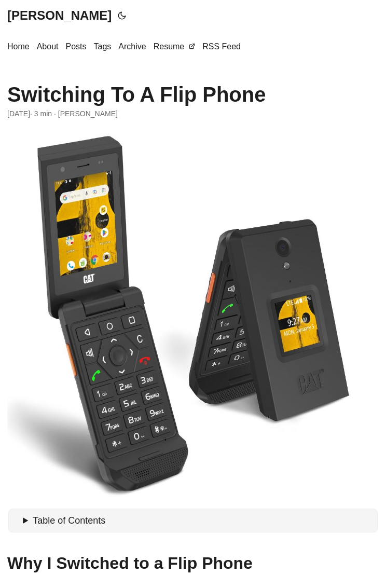 This screenshot has width=386, height=588. What do you see at coordinates (221, 46) in the screenshot?
I see `span: RSS Feed` at bounding box center [221, 46].